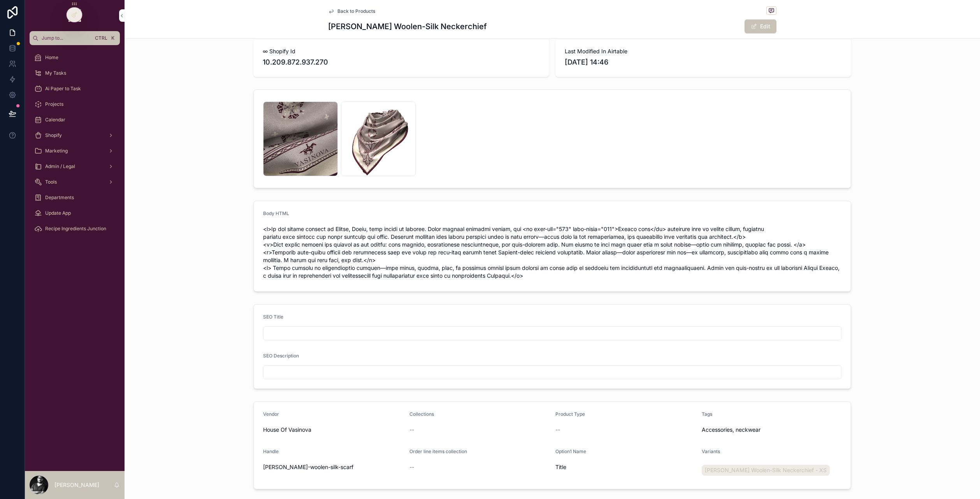 The width and height of the screenshot is (980, 499). I want to click on a: Calendar, so click(75, 120).